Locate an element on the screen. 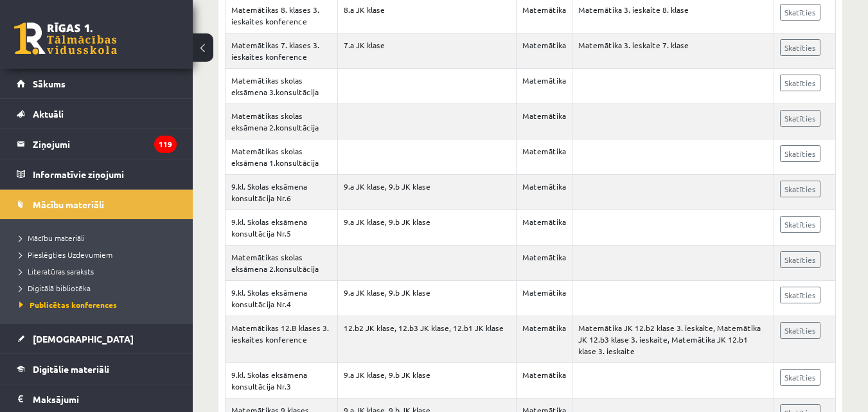 This screenshot has height=412, width=868. a: Rīgas 1. Tālmācības vidusskola is located at coordinates (66, 39).